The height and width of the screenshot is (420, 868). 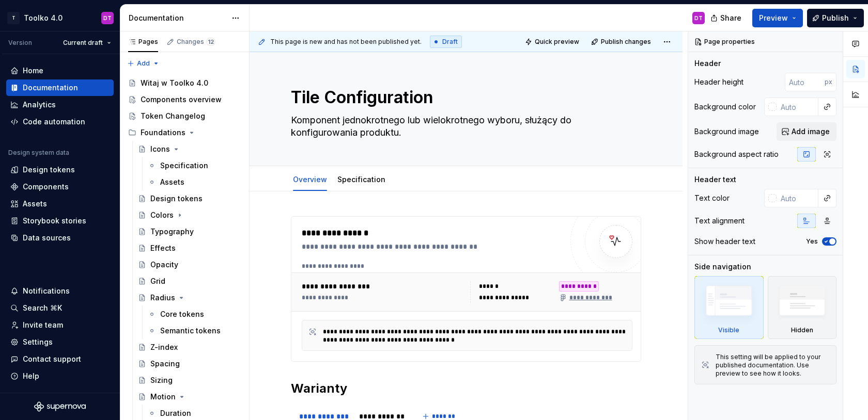 What do you see at coordinates (161, 215) in the screenshot?
I see `div: Colors` at bounding box center [161, 215].